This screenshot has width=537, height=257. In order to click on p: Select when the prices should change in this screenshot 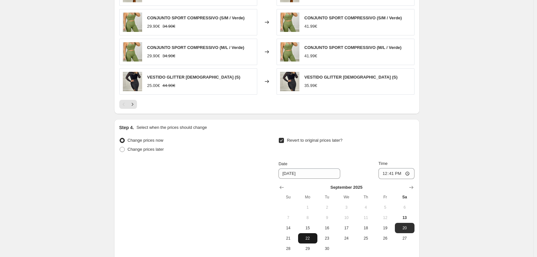, I will do `click(171, 127)`.